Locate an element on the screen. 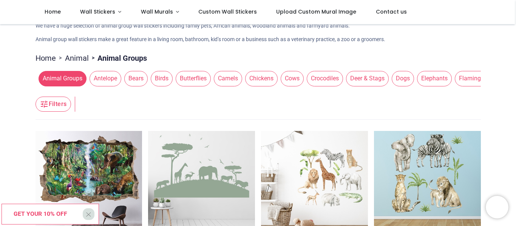 Image resolution: width=516 pixels, height=226 pixels. span: Animal Groups is located at coordinates (62, 79).